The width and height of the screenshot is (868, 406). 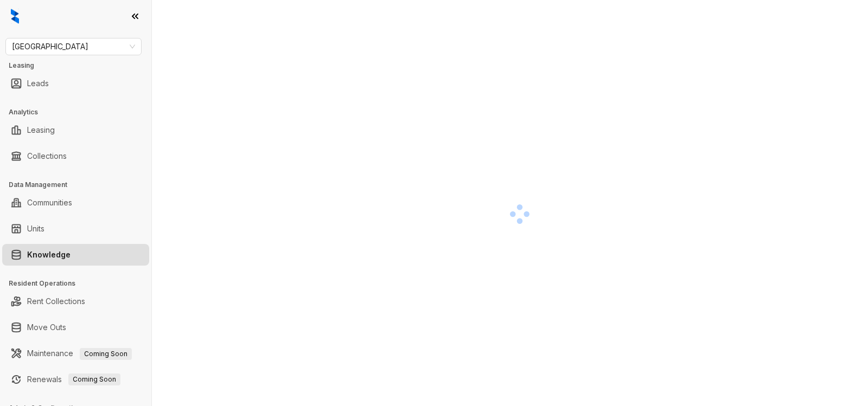 What do you see at coordinates (47, 156) in the screenshot?
I see `a: Collections` at bounding box center [47, 156].